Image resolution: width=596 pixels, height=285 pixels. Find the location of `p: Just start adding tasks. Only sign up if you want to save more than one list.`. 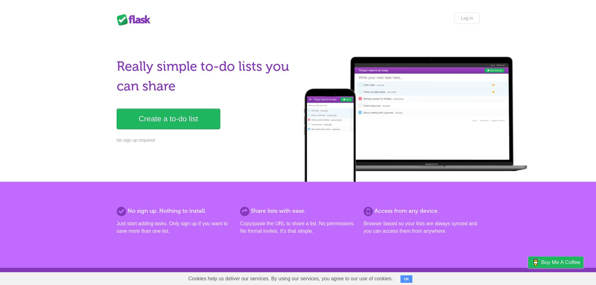

p: Just start adding tasks. Only sign up if you want to save more than one list. is located at coordinates (175, 228).